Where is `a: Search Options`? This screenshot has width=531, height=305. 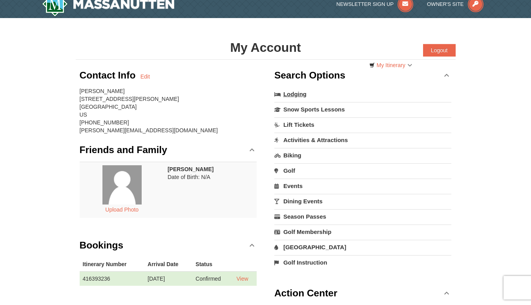 a: Search Options is located at coordinates (363, 75).